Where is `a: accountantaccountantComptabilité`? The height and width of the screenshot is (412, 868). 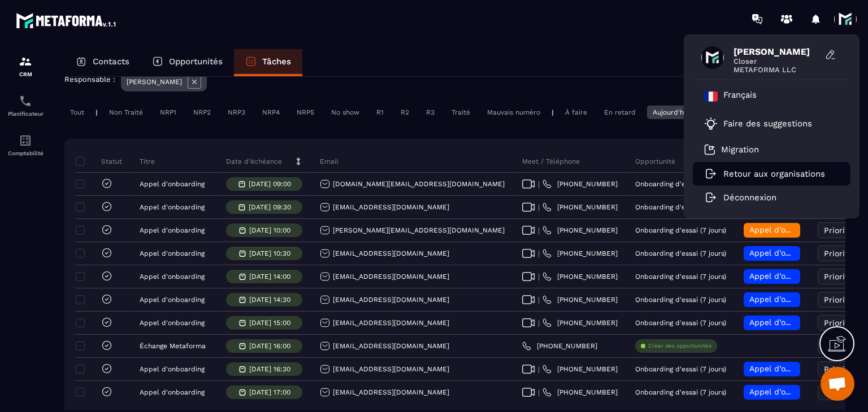
a: accountantaccountantComptabilité is located at coordinates (26, 145).